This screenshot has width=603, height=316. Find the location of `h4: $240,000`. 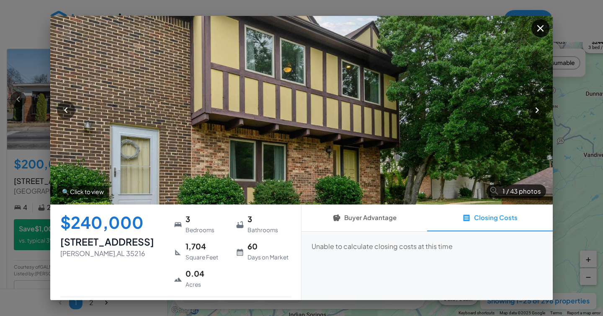

h4: $240,000 is located at coordinates (112, 222).